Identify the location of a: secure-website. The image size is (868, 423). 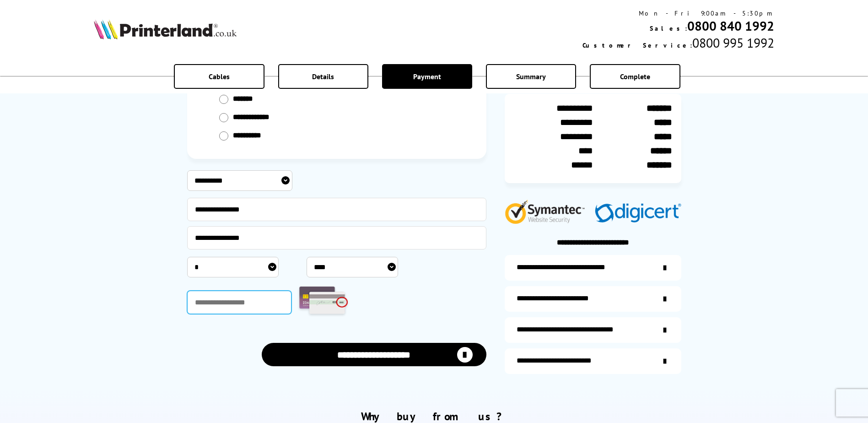
(593, 361).